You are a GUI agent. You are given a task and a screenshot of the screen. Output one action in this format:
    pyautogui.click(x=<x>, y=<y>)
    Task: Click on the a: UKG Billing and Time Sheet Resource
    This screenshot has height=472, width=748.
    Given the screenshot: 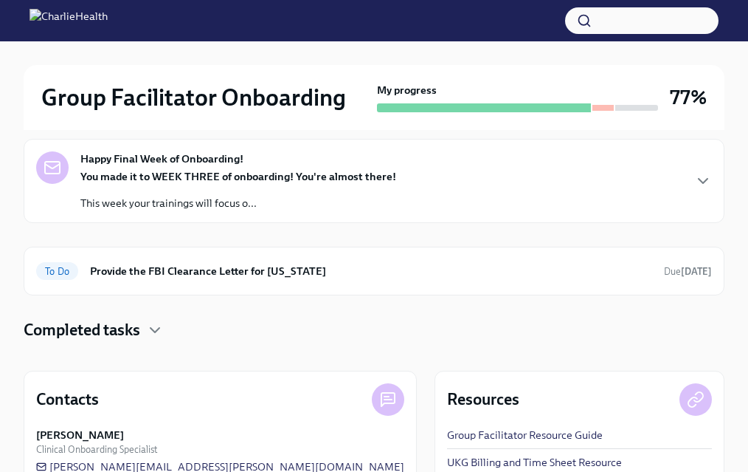 What is the action you would take?
    pyautogui.click(x=534, y=462)
    